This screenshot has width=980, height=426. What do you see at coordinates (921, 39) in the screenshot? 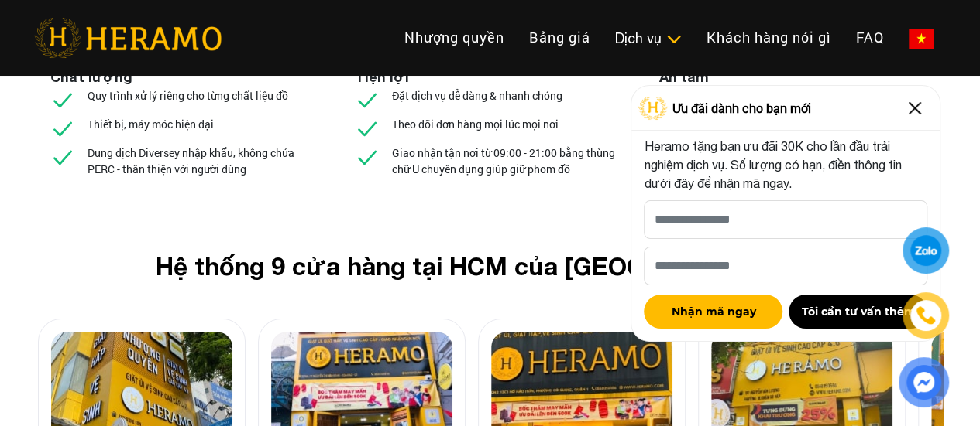
I see `img: vn-flag.png` at bounding box center [921, 39].